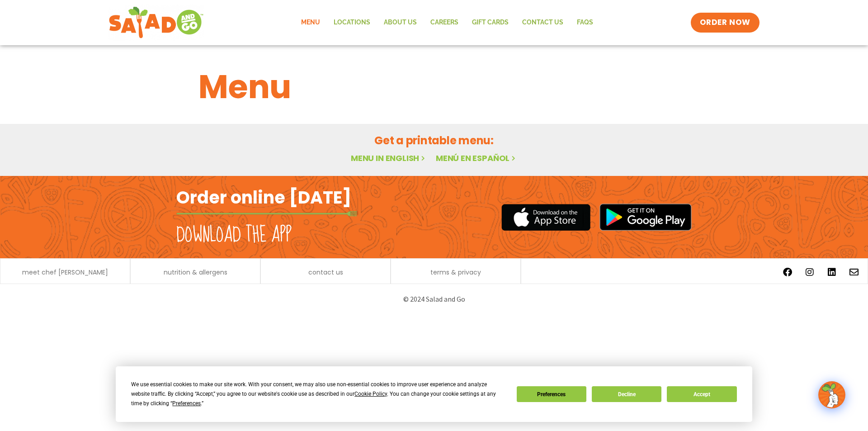 Image resolution: width=868 pixels, height=431 pixels. What do you see at coordinates (447, 22) in the screenshot?
I see `nav: Menu` at bounding box center [447, 22].